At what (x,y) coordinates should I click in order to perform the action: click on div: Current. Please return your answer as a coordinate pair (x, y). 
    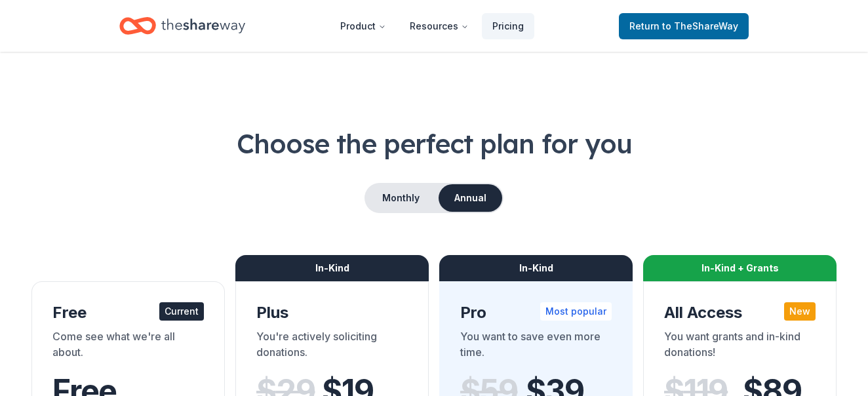
    Looking at the image, I should click on (182, 311).